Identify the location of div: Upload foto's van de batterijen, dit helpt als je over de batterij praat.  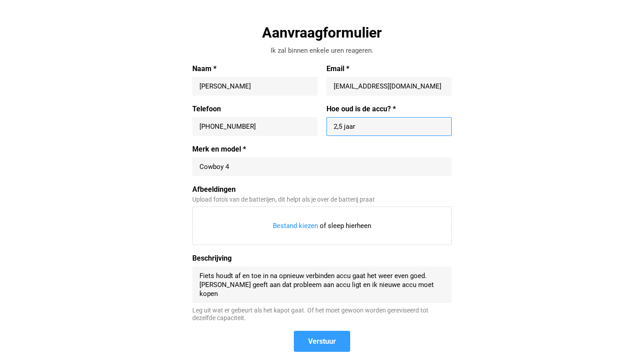
(322, 200).